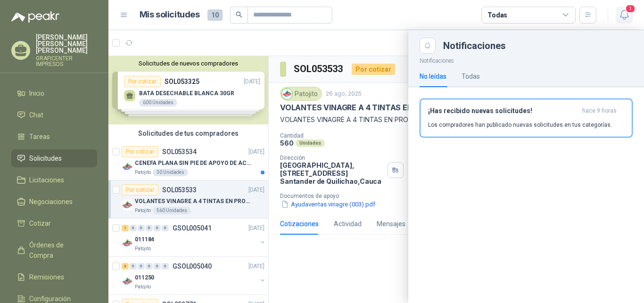 The image size is (644, 303). I want to click on div: No leídas, so click(433, 76).